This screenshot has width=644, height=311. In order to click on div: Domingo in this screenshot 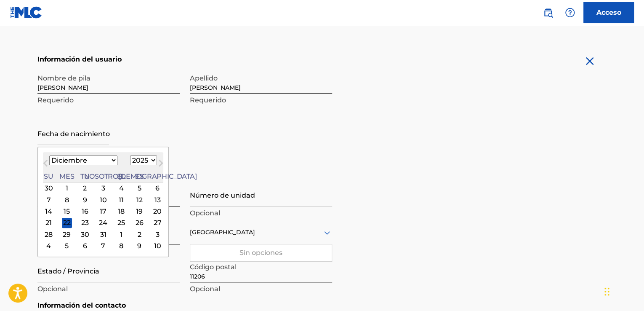, I will do `click(49, 176)`.